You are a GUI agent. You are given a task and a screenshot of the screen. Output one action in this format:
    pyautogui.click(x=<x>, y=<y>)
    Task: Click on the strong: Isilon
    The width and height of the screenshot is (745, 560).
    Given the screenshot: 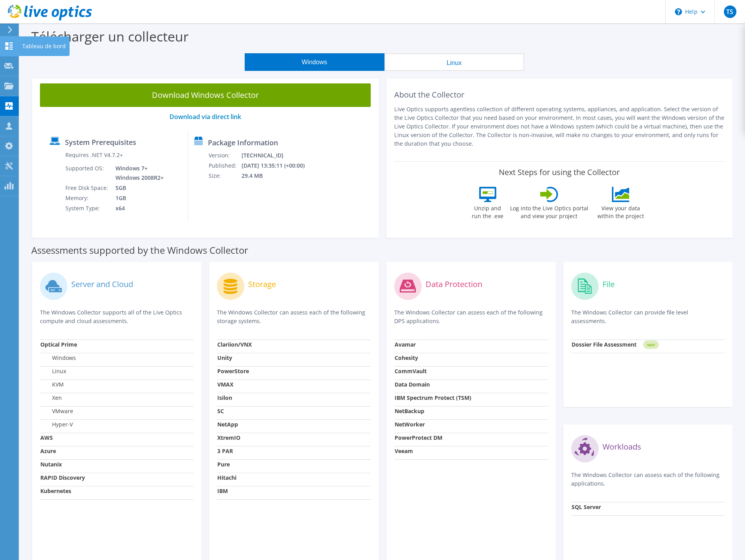 What is the action you would take?
    pyautogui.click(x=225, y=398)
    